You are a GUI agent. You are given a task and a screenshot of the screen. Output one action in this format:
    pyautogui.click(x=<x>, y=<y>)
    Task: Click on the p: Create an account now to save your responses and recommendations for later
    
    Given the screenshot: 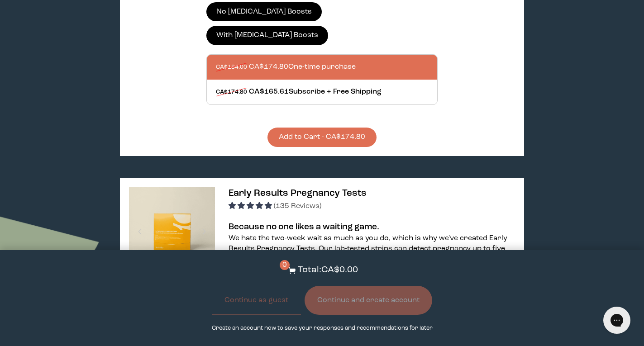 What is the action you would take?
    pyautogui.click(x=322, y=328)
    